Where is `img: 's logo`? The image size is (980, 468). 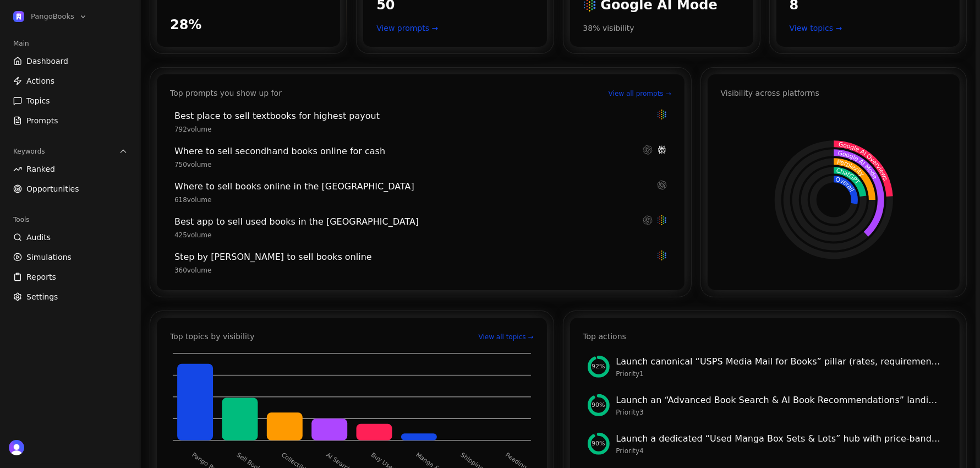 img: 's logo is located at coordinates (17, 448).